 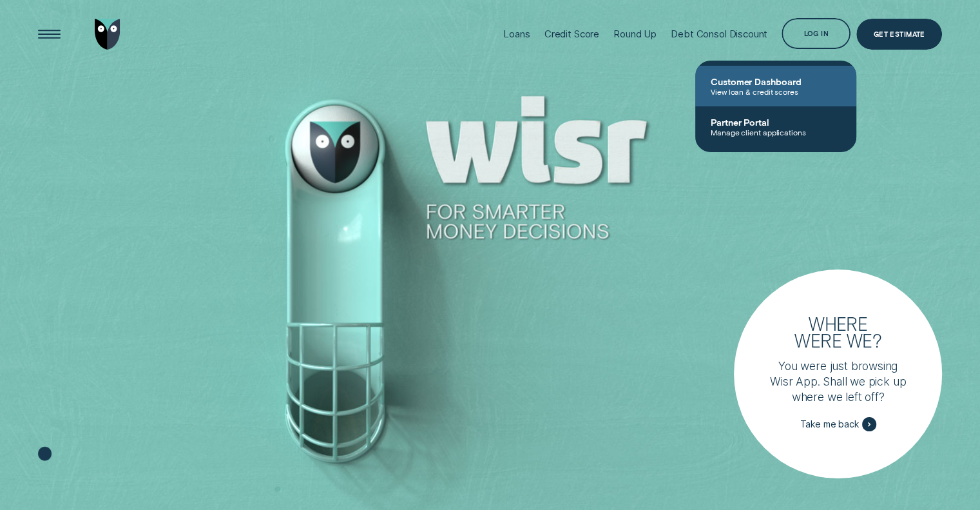 I want to click on span: Manage client applications, so click(x=775, y=132).